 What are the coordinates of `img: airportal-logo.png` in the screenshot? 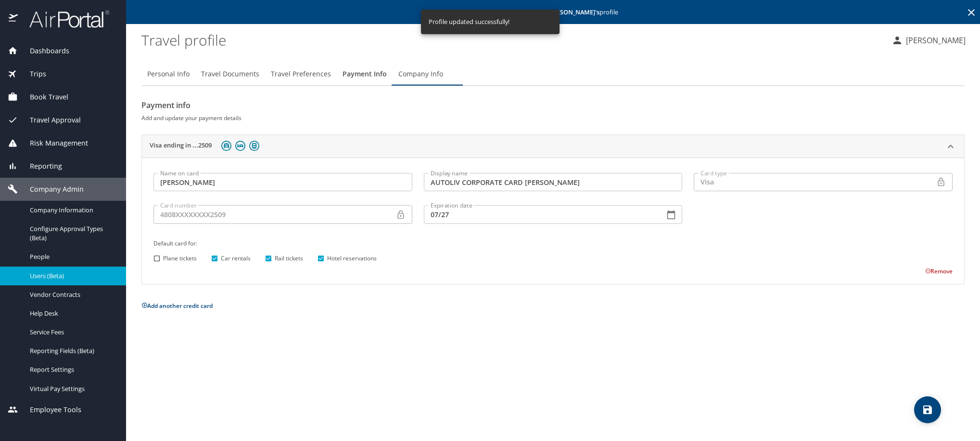 It's located at (64, 19).